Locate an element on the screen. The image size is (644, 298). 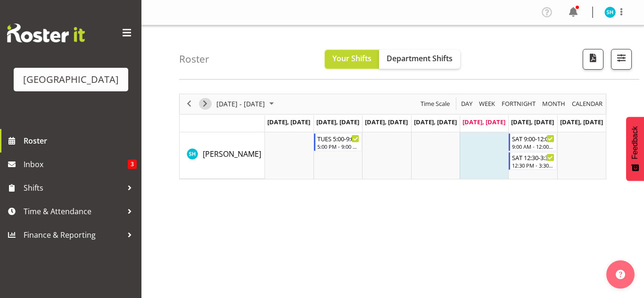
img: help-xxl-2.png is located at coordinates (621, 275).